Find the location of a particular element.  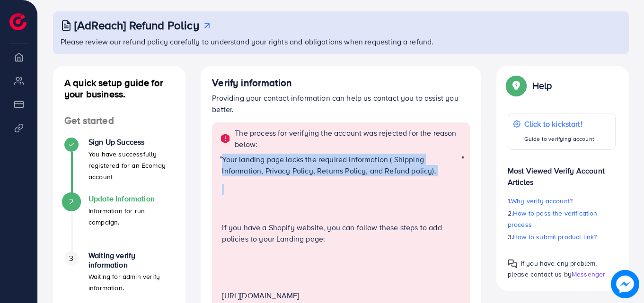

p: Guide to verifying account is located at coordinates (559, 139).